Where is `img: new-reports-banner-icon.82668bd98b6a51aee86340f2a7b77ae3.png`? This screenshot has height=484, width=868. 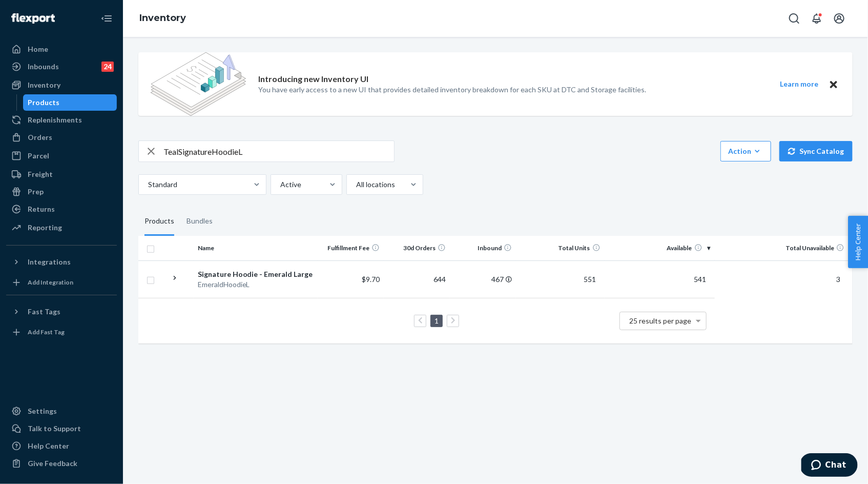
img: new-reports-banner-icon.82668bd98b6a51aee86340f2a7b77ae3.png is located at coordinates (198, 84).